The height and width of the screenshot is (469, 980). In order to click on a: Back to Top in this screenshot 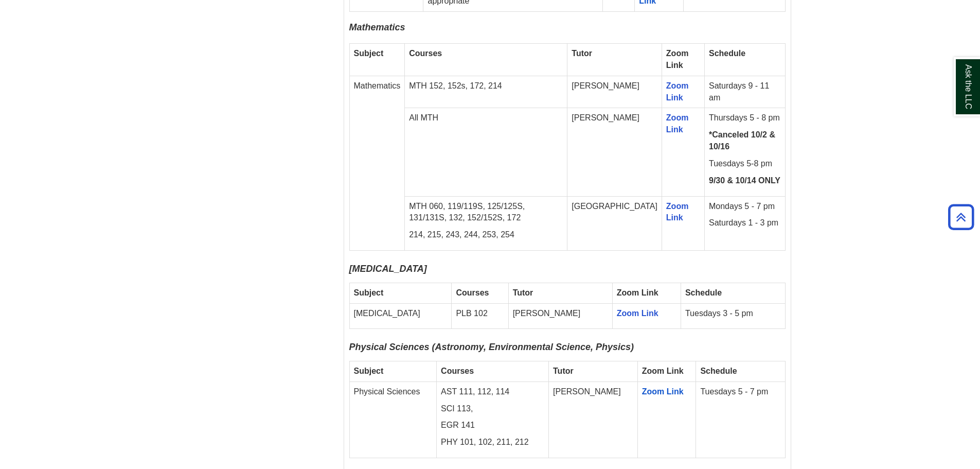, I will do `click(961, 216)`.